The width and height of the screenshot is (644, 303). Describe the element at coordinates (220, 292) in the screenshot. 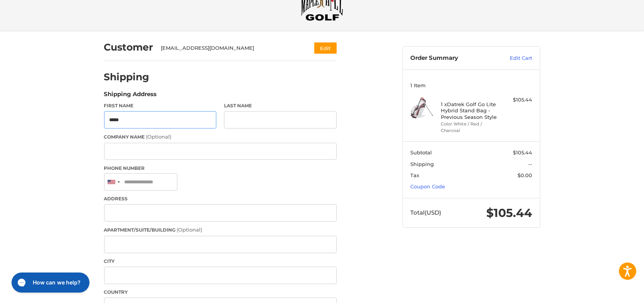

I see `label: Country` at that location.